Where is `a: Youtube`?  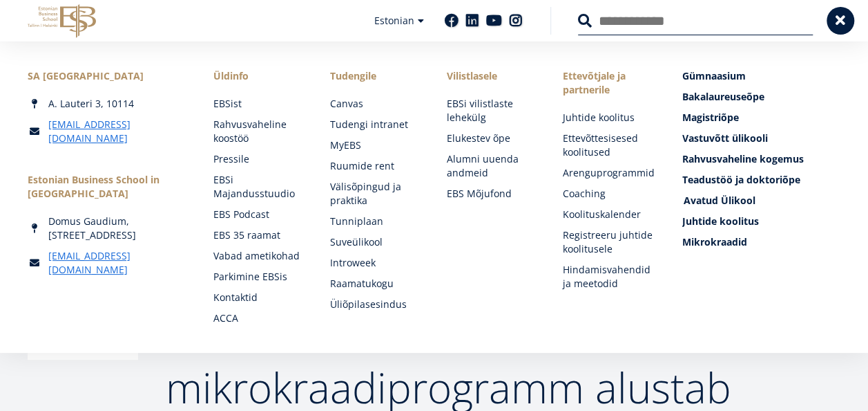
a: Youtube is located at coordinates (494, 21).